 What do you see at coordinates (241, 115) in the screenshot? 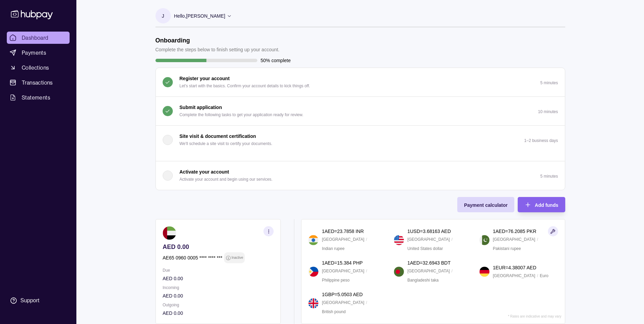
I see `p: Complete the following tasks to get your application ready for review.` at bounding box center [241, 115].